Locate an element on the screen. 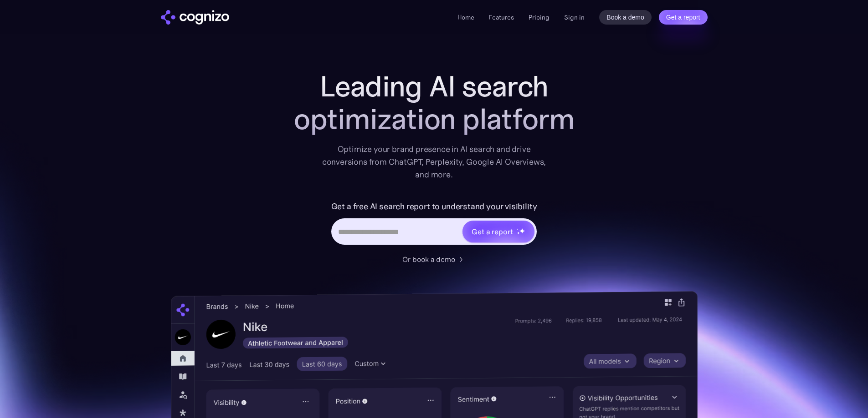 Image resolution: width=868 pixels, height=418 pixels. a: Get a reportstarstarstar is located at coordinates (498, 231).